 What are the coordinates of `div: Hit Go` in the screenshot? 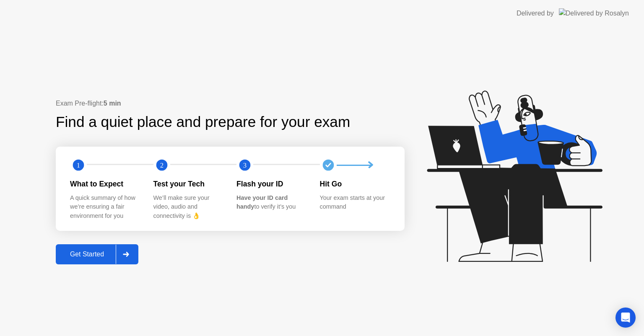 It's located at (355, 184).